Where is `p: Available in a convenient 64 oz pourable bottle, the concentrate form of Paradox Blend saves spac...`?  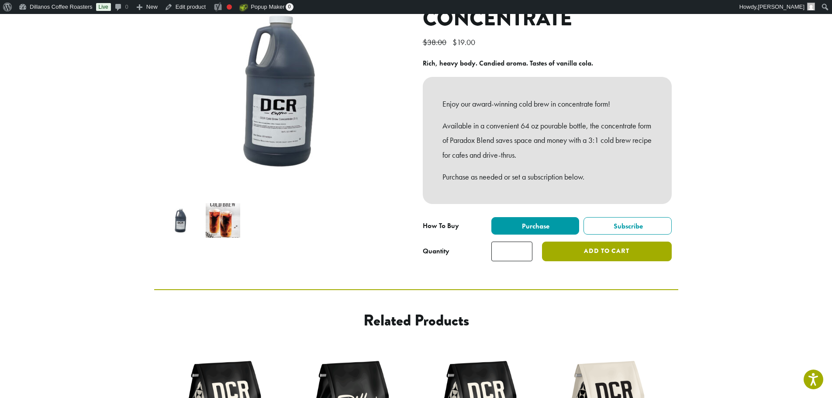 p: Available in a convenient 64 oz pourable bottle, the concentrate form of Paradox Blend saves spac... is located at coordinates (547, 140).